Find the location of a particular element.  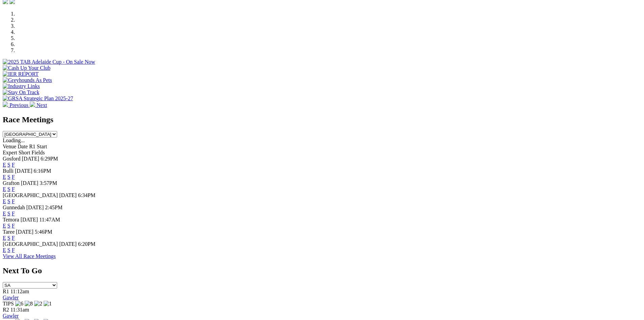

span: R1 Start is located at coordinates (38, 146).